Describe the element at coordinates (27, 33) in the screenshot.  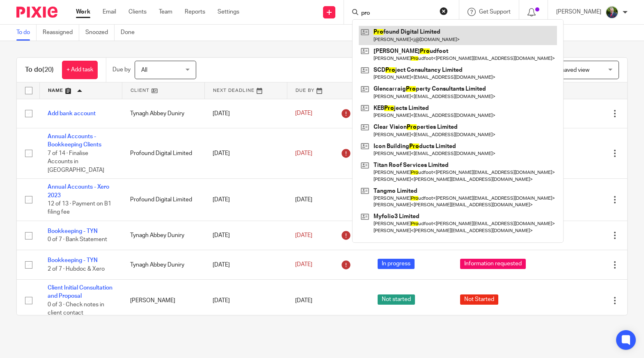
I see `a: To do` at that location.